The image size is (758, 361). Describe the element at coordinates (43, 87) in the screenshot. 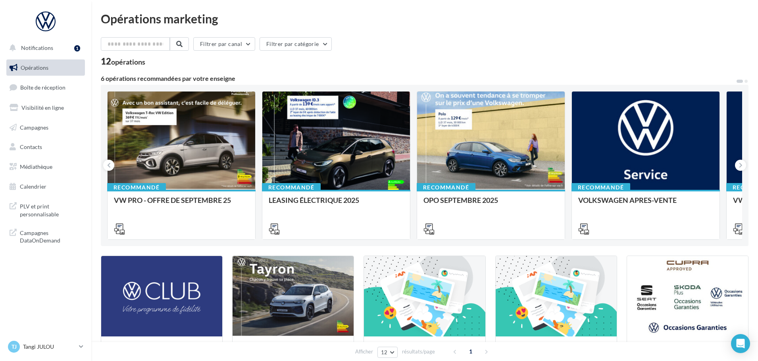

I see `span: Boîte de réception` at that location.